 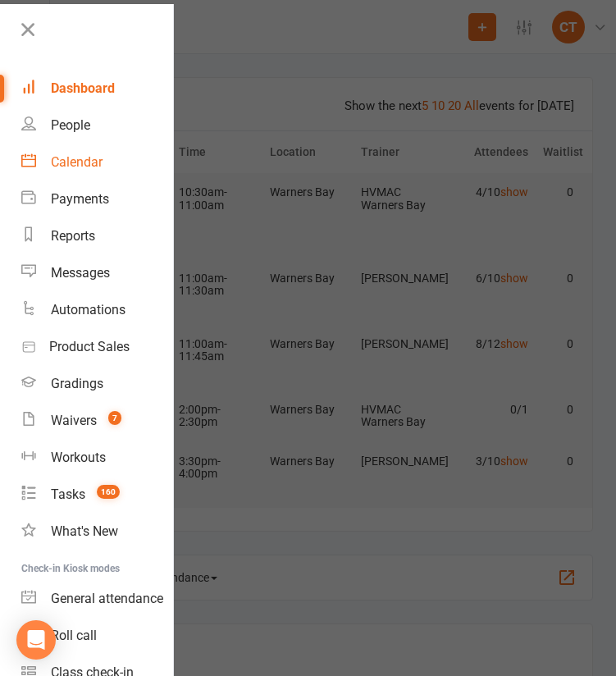 I want to click on div: Dashboard, so click(x=83, y=88).